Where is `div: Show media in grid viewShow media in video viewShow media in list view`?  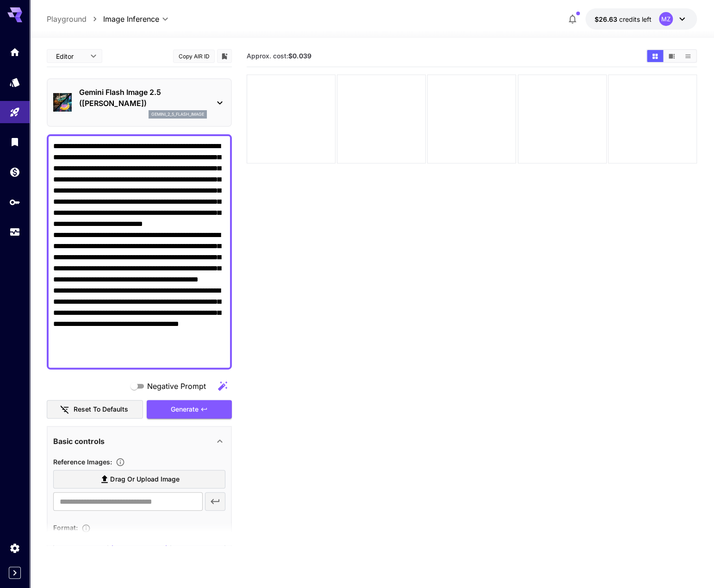
div: Show media in grid viewShow media in video viewShow media in list view is located at coordinates (671, 56).